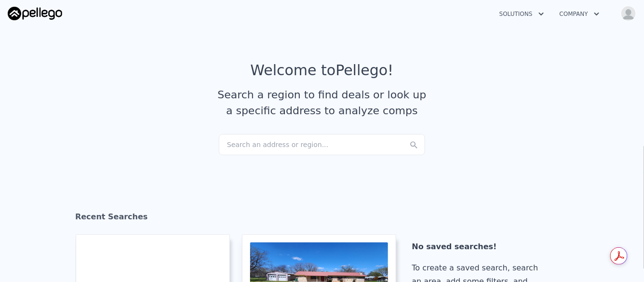  Describe the element at coordinates (322, 103) in the screenshot. I see `div: Search a region to find deals or look up a specific address to analyze comps` at that location.